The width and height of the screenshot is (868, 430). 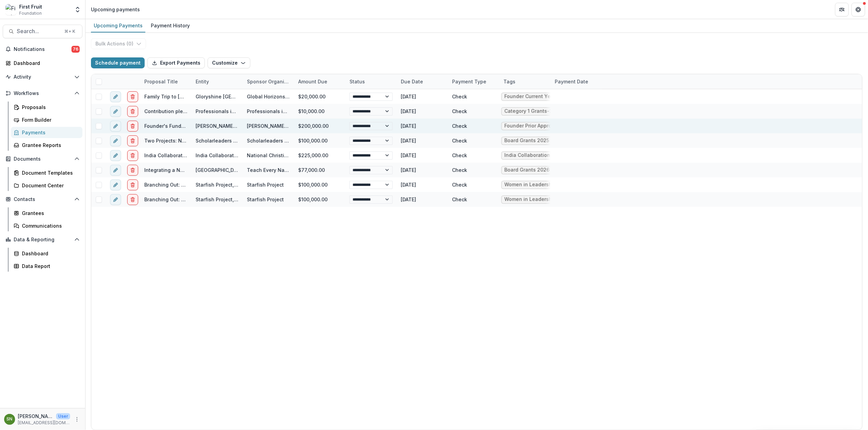 I want to click on div: Payments, so click(x=49, y=132).